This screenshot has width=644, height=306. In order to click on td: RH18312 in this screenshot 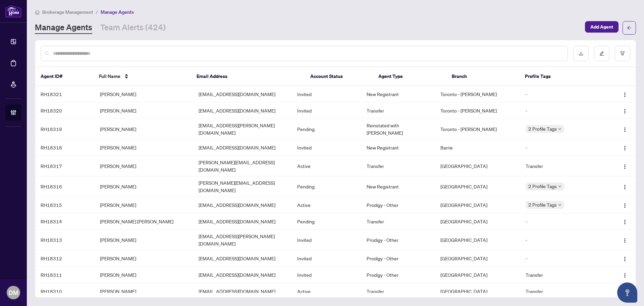, I will do `click(65, 258)`.